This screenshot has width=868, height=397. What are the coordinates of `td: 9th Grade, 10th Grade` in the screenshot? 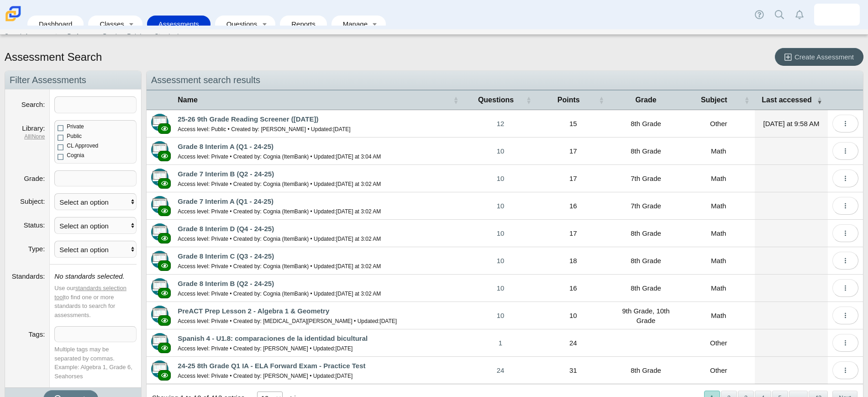 It's located at (645, 315).